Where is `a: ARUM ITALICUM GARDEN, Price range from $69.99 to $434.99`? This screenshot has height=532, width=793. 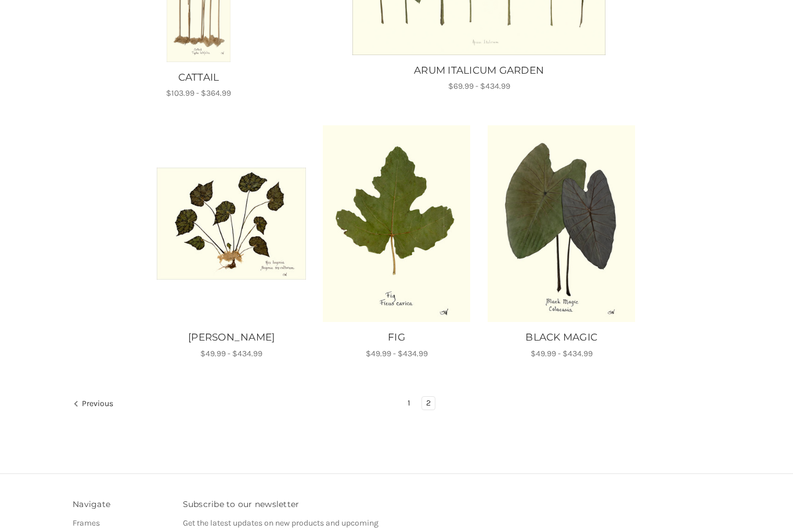 a: ARUM ITALICUM GARDEN, Price range from $69.99 to $434.99 is located at coordinates (479, 71).